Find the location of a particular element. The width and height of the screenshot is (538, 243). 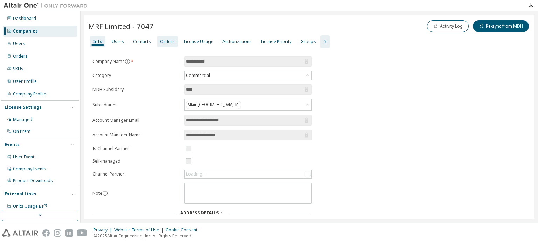

div: Cookie Consent is located at coordinates (184, 230).